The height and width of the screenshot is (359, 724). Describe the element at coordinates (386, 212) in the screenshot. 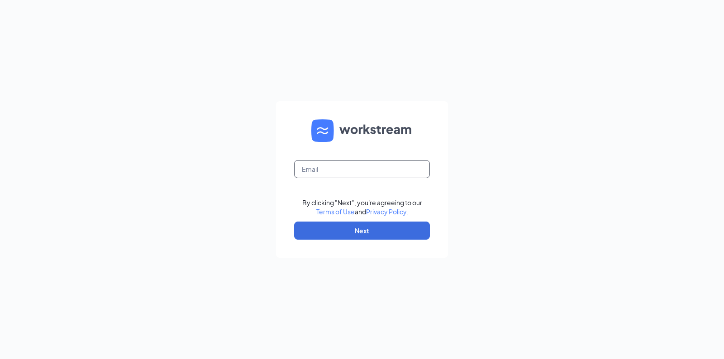

I see `a: Privacy Policy` at that location.